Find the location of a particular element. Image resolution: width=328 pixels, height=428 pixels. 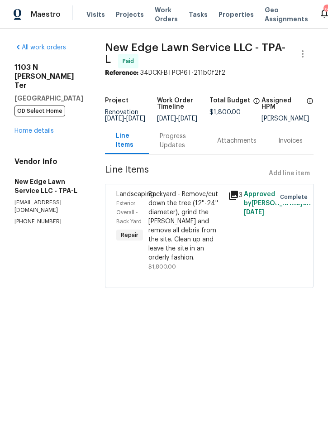

span: Complete is located at coordinates (296, 197).